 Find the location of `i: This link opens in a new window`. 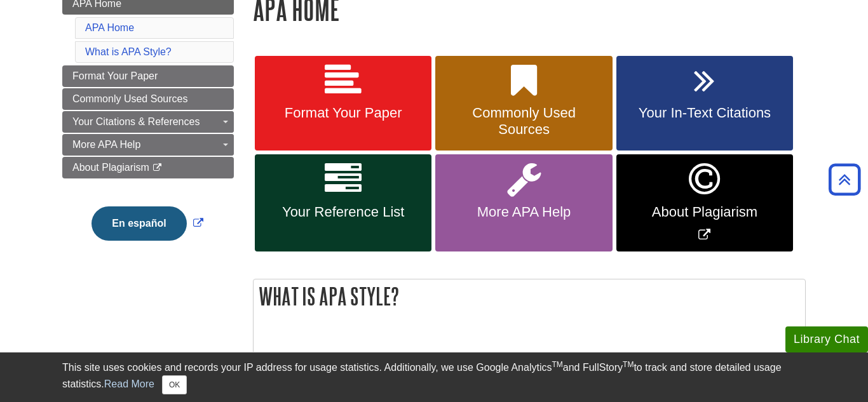

i: This link opens in a new window is located at coordinates (157, 168).